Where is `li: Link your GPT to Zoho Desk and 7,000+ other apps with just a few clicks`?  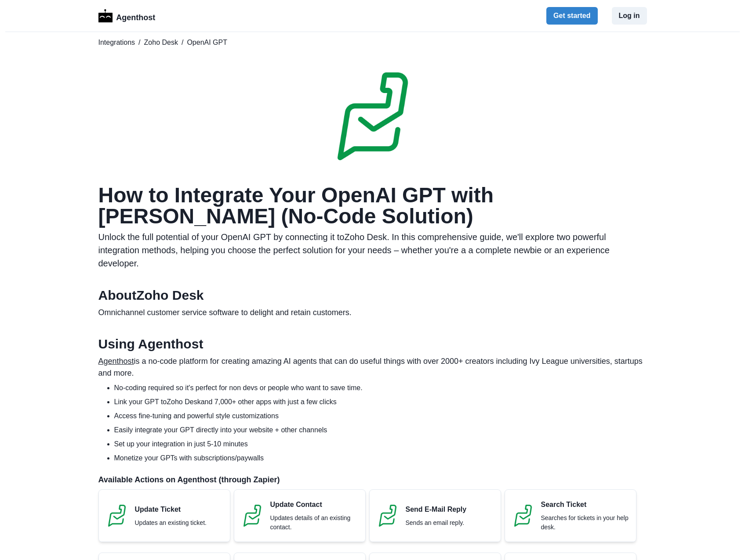 li: Link your GPT to Zoho Desk and 7,000+ other apps with just a few clicks is located at coordinates (381, 402).